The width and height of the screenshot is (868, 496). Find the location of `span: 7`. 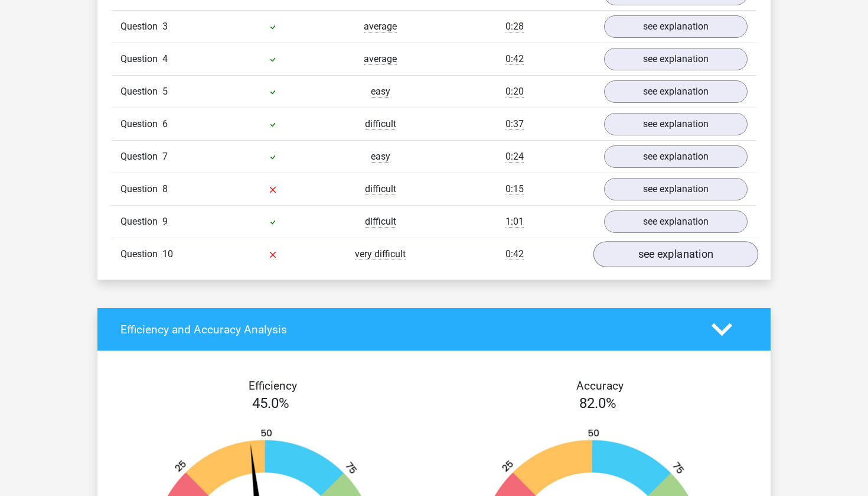

span: 7 is located at coordinates (165, 156).